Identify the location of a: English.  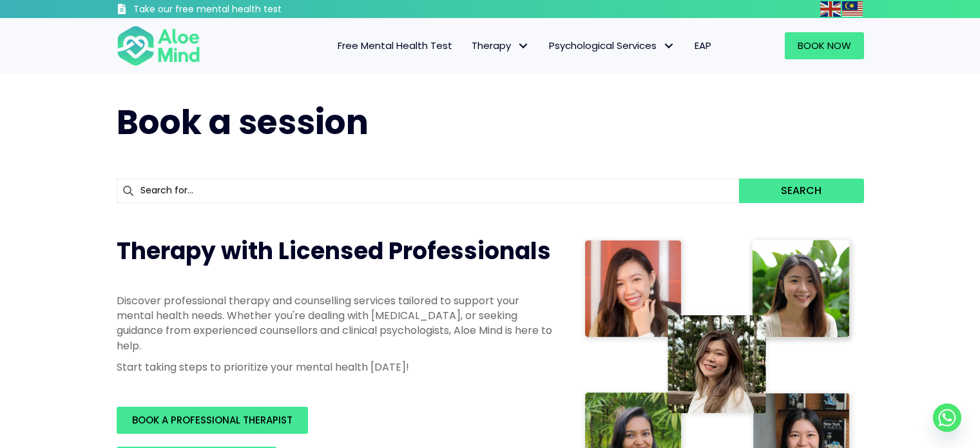
(831, 8).